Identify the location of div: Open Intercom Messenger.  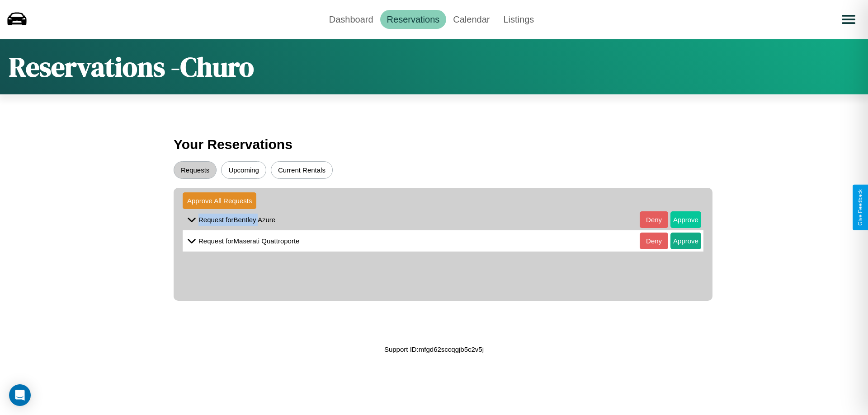
(20, 396).